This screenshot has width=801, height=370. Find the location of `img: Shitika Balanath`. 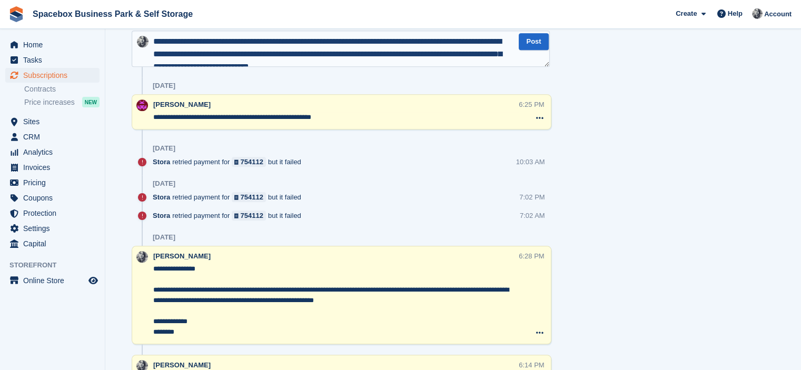

img: Shitika Balanath is located at coordinates (142, 105).